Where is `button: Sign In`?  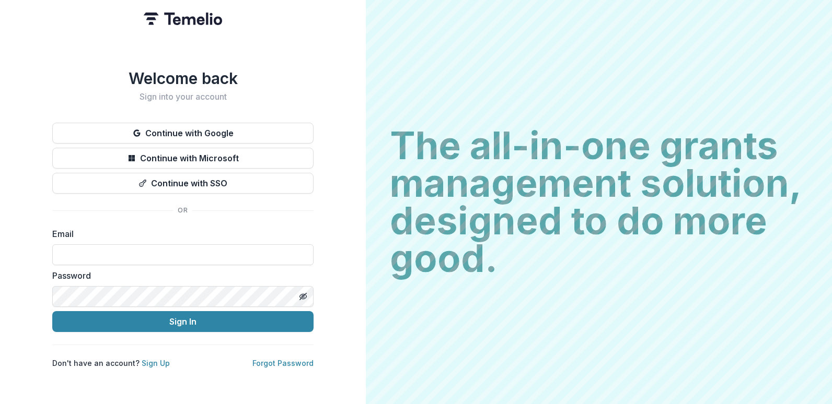 button: Sign In is located at coordinates (183, 322).